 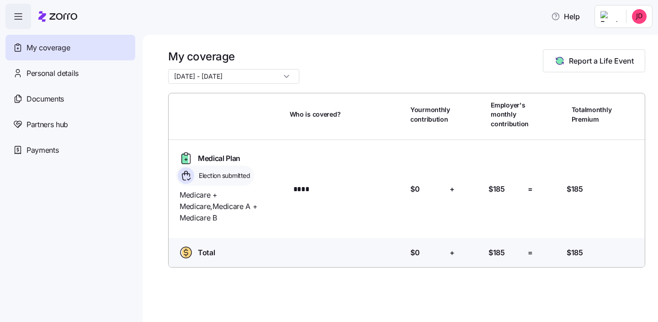 What do you see at coordinates (206, 252) in the screenshot?
I see `span: Total` at bounding box center [206, 252].